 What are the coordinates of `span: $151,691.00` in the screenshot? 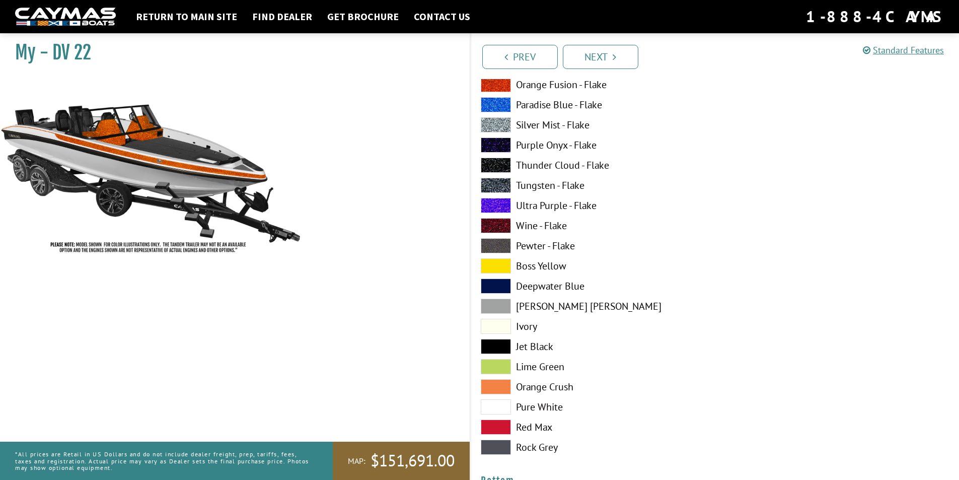 It's located at (412, 461).